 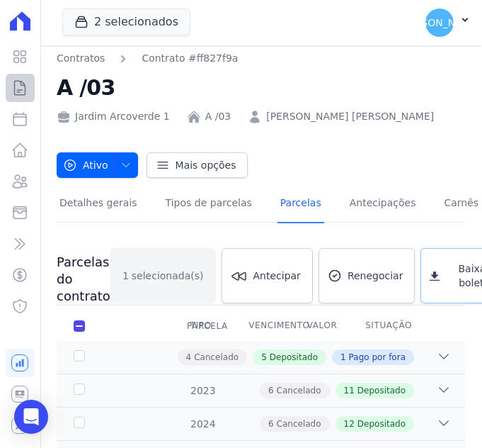 What do you see at coordinates (206, 165) in the screenshot?
I see `span: Mais opções` at bounding box center [206, 165].